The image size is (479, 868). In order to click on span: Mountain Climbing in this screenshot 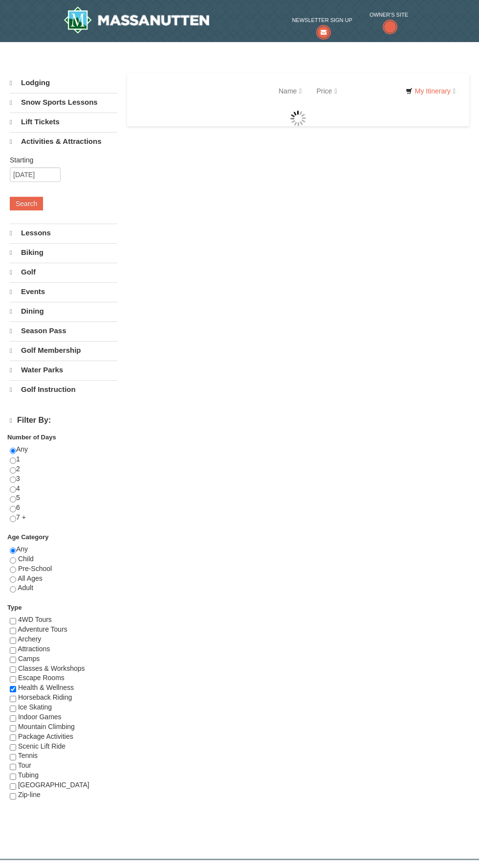, I will do `click(46, 727)`.